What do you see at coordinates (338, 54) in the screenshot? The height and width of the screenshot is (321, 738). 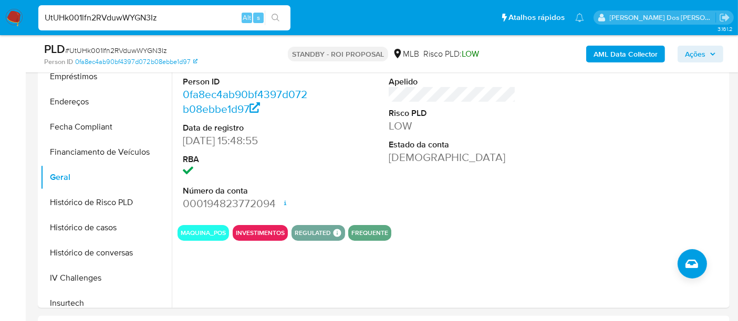 I see `p: STANDBY - ROI PROPOSAL` at bounding box center [338, 54].